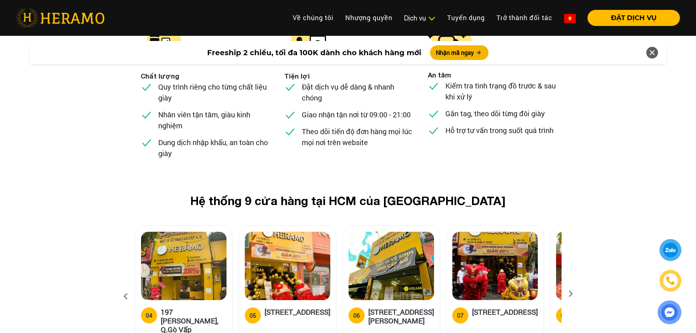 The width and height of the screenshot is (696, 333). Describe the element at coordinates (670, 280) in the screenshot. I see `a: phone-icon` at that location.